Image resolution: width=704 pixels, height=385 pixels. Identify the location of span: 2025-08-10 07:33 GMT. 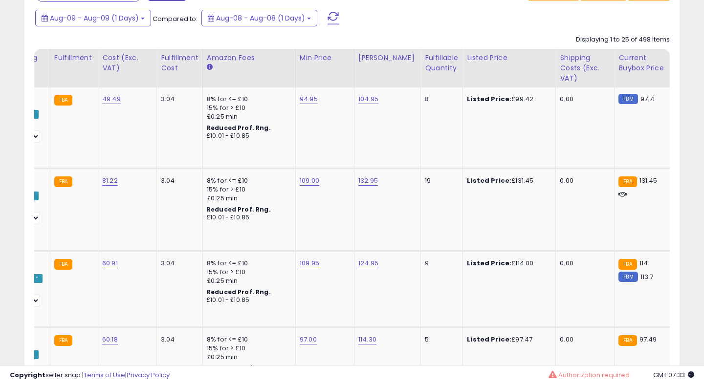
(673, 375).